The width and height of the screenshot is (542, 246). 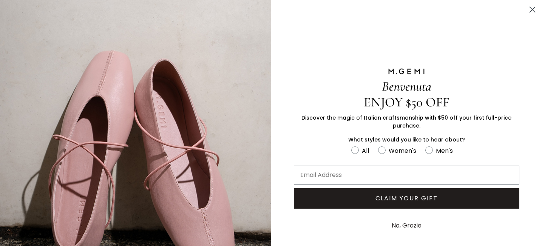 What do you see at coordinates (407, 71) in the screenshot?
I see `img: M.GEMI` at bounding box center [407, 71].